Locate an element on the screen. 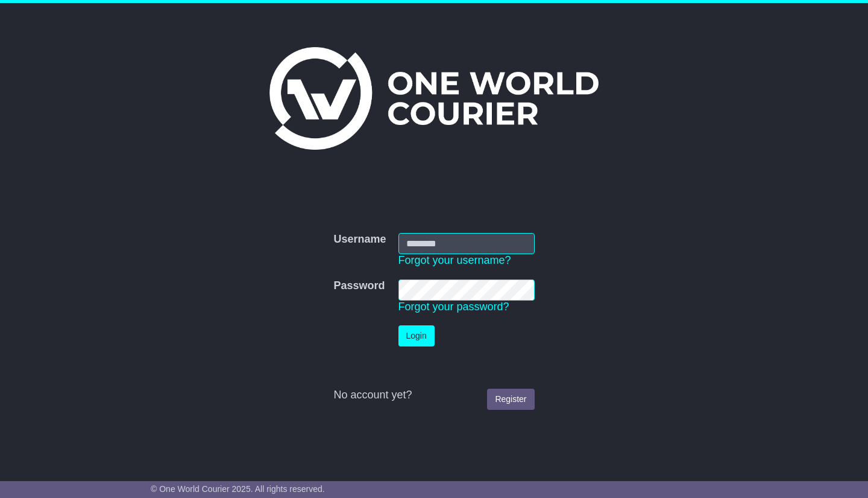 The height and width of the screenshot is (498, 868). button: Login is located at coordinates (416, 336).